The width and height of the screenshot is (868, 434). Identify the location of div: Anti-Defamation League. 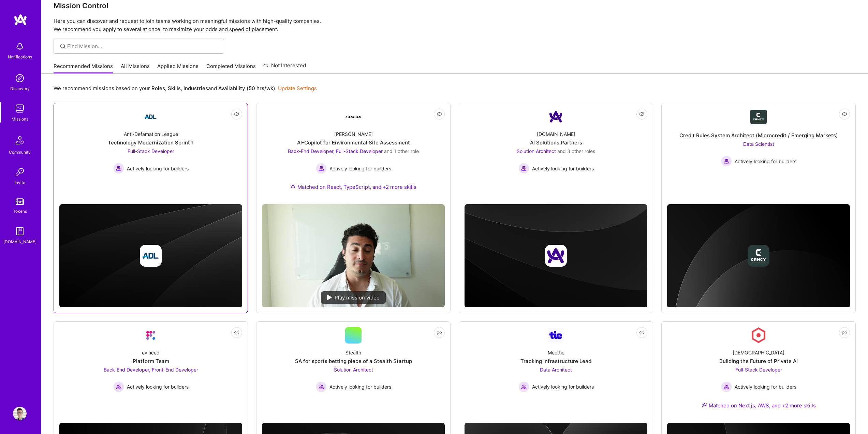
(150, 134).